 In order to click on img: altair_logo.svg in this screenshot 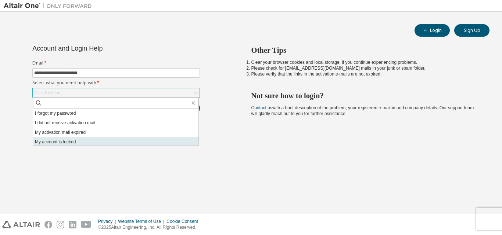, I will do `click(21, 225)`.